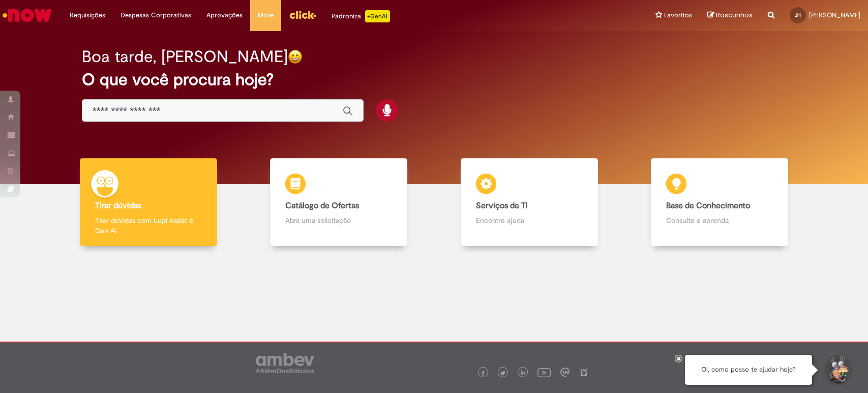 The image size is (868, 393). I want to click on span: Rascunhos, so click(734, 14).